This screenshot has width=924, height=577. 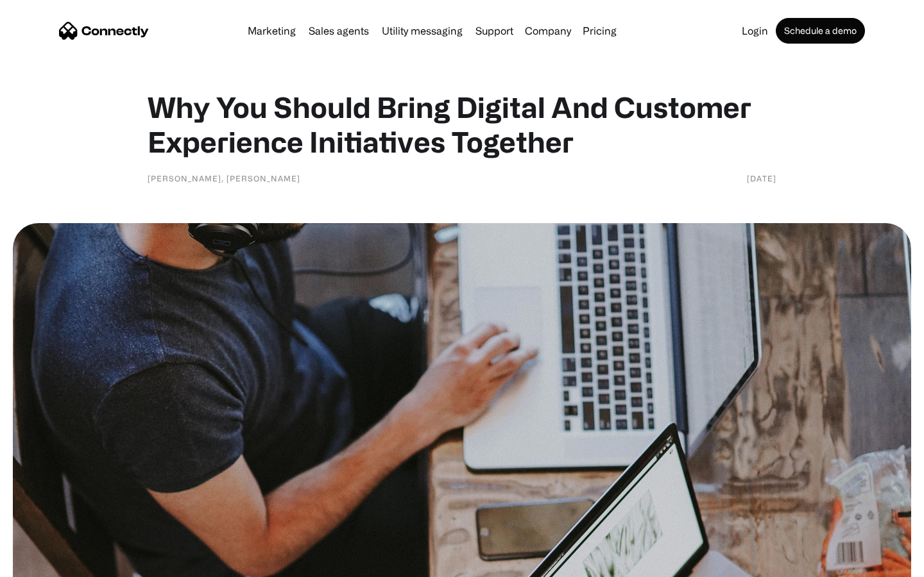 What do you see at coordinates (422, 31) in the screenshot?
I see `a: Utility messaging` at bounding box center [422, 31].